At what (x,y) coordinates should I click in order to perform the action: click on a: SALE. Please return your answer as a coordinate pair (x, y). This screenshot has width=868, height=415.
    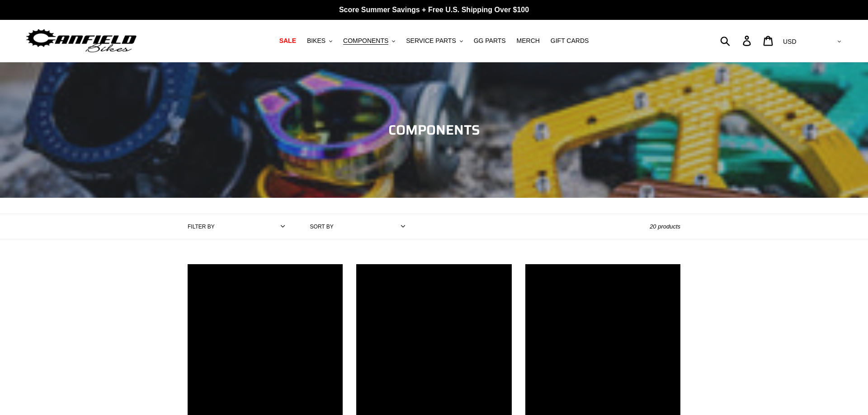
    Looking at the image, I should click on (288, 41).